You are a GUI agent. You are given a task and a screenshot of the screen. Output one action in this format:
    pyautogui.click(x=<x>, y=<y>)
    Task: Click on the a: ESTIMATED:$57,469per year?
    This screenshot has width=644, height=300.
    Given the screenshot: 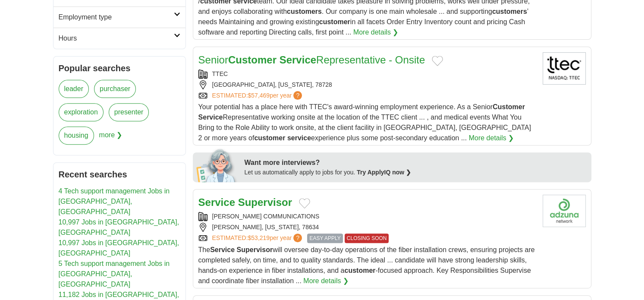 What is the action you would take?
    pyautogui.click(x=258, y=96)
    